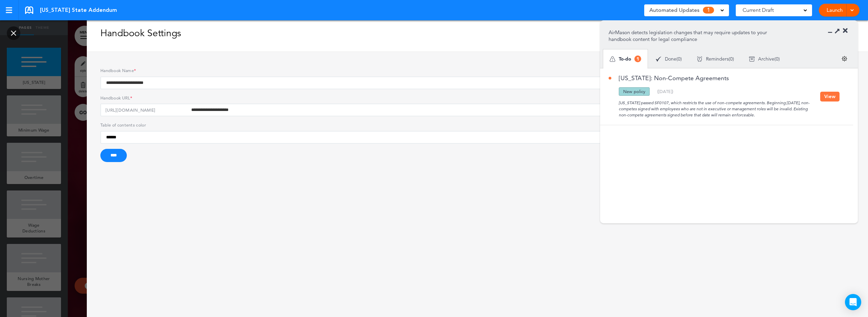  What do you see at coordinates (613, 59) in the screenshot?
I see `img: apu_icons_todo.svg` at bounding box center [613, 59].